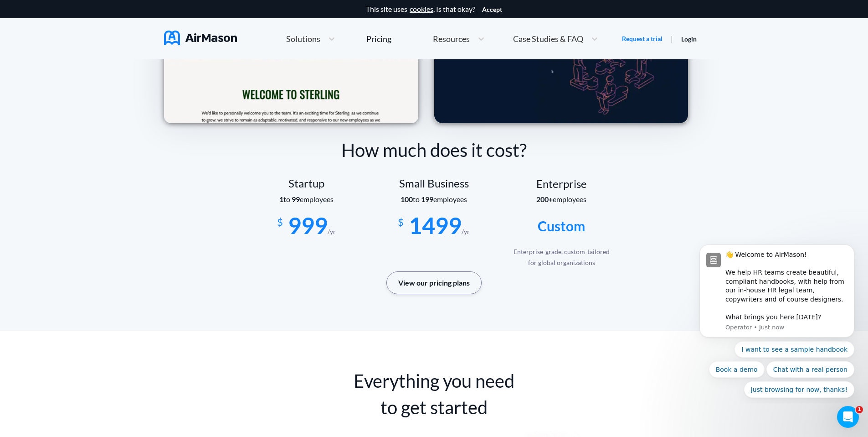  Describe the element at coordinates (406, 199) in the screenshot. I see `b: 100` at that location.